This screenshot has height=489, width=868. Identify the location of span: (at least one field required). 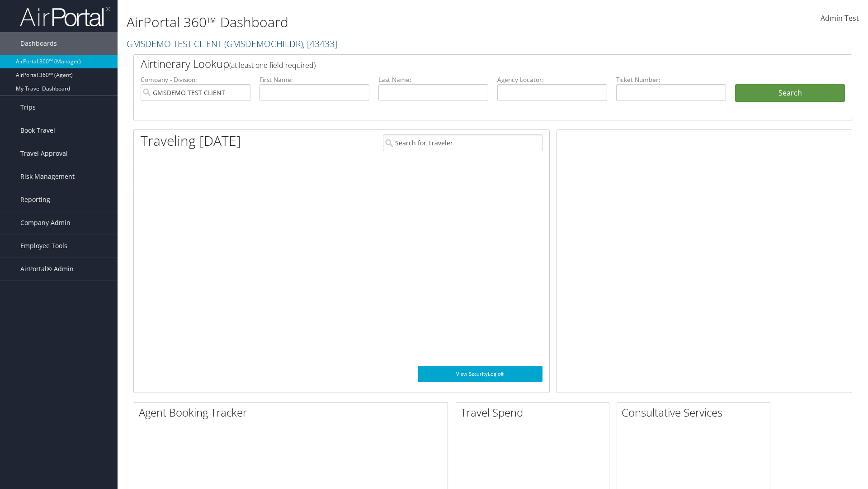
(272, 65).